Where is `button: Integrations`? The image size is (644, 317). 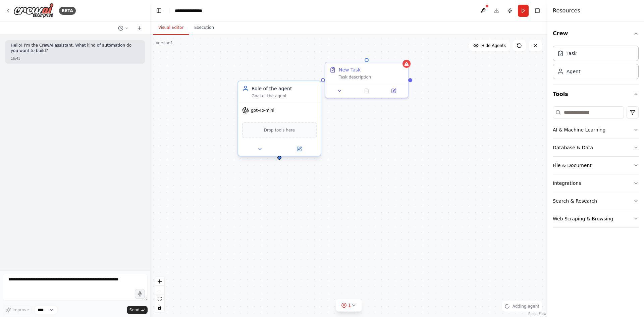 button: Integrations is located at coordinates (596, 183).